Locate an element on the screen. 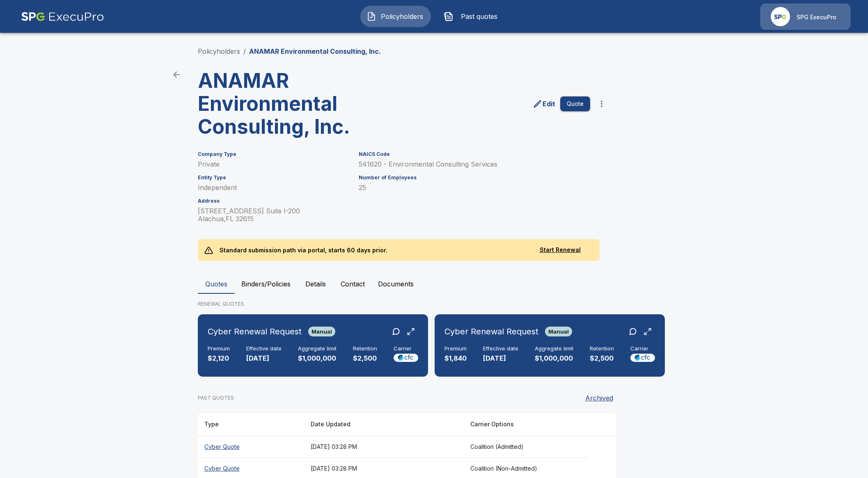 This screenshot has width=868, height=478. button: Contact is located at coordinates (352, 284).